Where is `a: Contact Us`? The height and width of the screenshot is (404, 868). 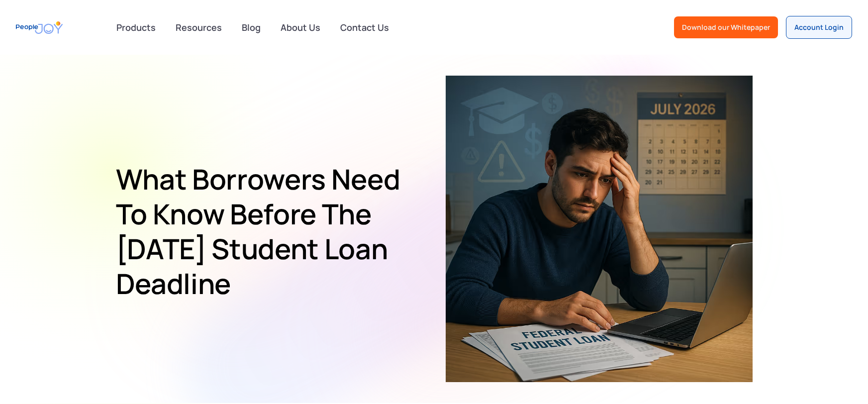
a: Contact Us is located at coordinates (365, 27).